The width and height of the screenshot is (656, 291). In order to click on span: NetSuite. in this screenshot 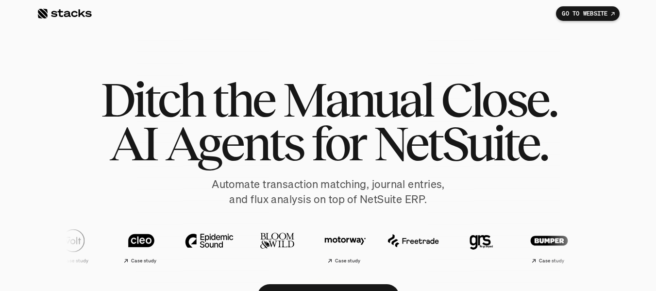, I will do `click(460, 143)`.